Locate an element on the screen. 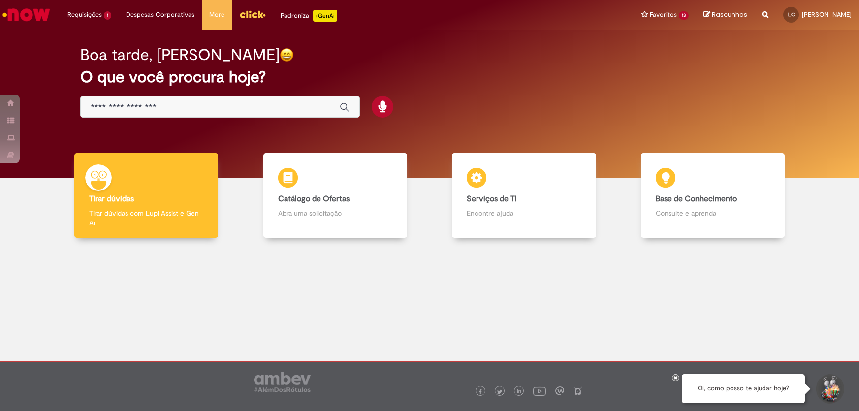 The image size is (859, 411). img: logo_footer_naosei.png is located at coordinates (578, 391).